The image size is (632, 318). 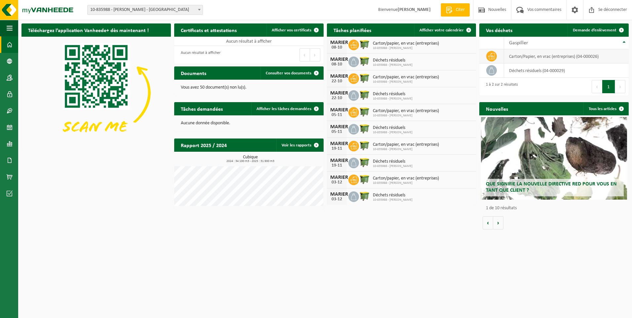 I want to click on font: Voir les rapports, so click(x=297, y=145).